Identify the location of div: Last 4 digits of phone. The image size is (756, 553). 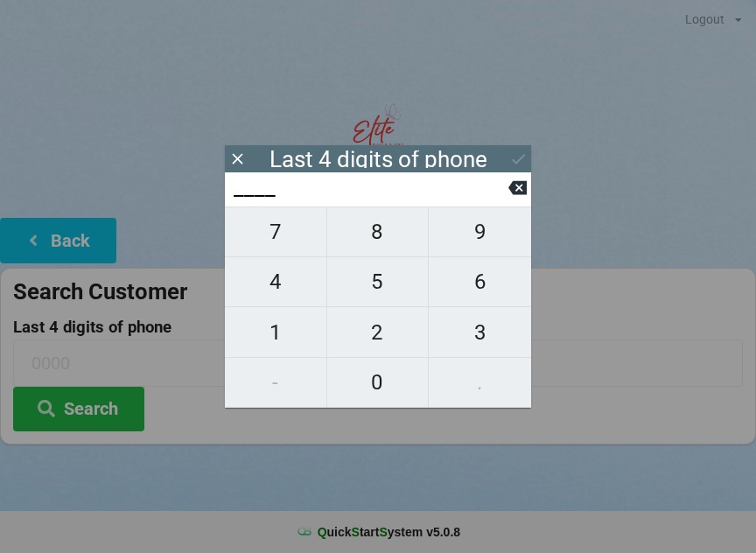
(378, 159).